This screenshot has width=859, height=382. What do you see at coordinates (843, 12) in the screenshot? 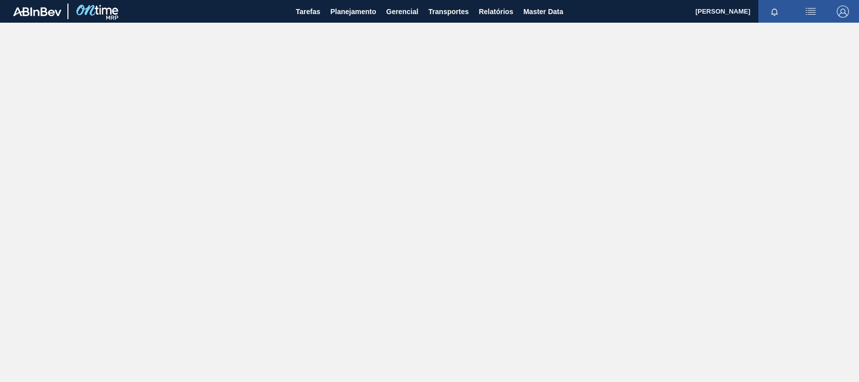
I see `img: Logout` at bounding box center [843, 12].